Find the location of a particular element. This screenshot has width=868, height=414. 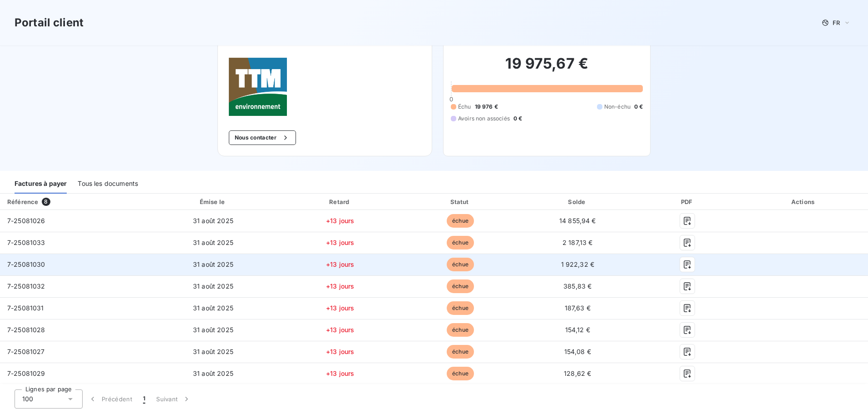

span: Avoirs non associés is located at coordinates (484, 118).